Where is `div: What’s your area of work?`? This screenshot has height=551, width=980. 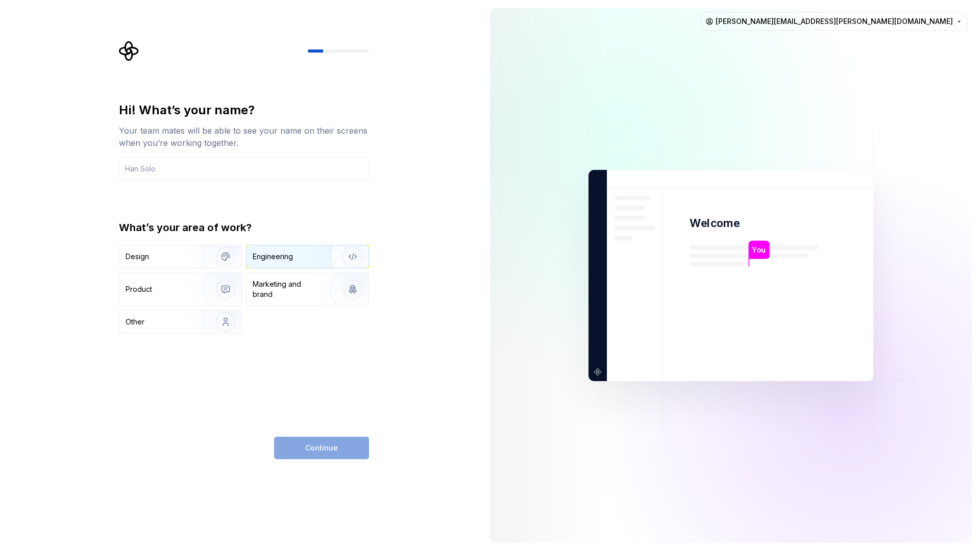
div: What’s your area of work? is located at coordinates (244, 227).